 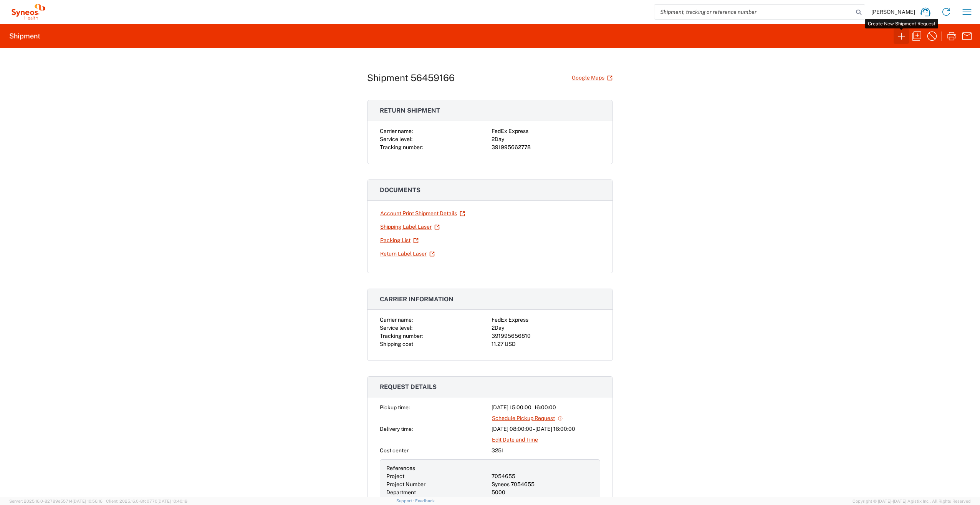 I want to click on span: Delivery time:, so click(x=396, y=428).